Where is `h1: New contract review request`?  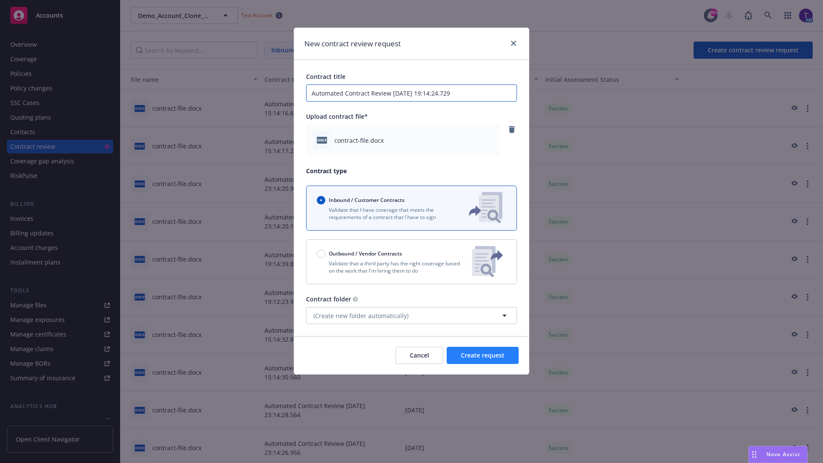
h1: New contract review request is located at coordinates (352, 44).